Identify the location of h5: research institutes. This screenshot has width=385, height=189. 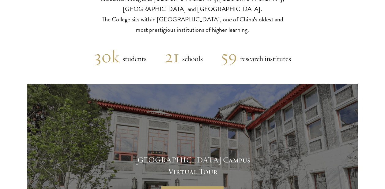
(264, 59).